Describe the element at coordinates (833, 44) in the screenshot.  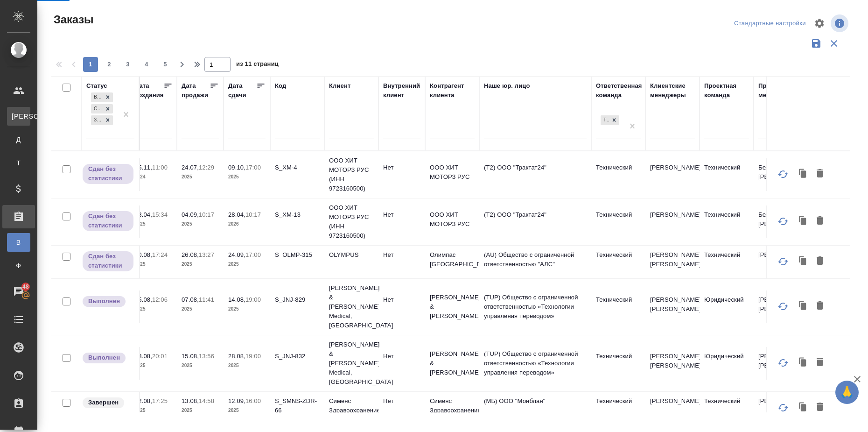
I see `button: Сбросить фильтры` at that location.